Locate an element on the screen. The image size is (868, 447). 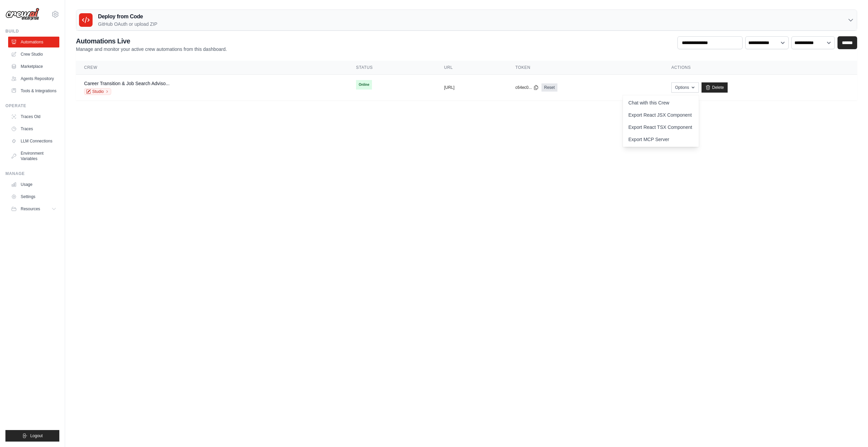
a: Automations is located at coordinates (33, 42).